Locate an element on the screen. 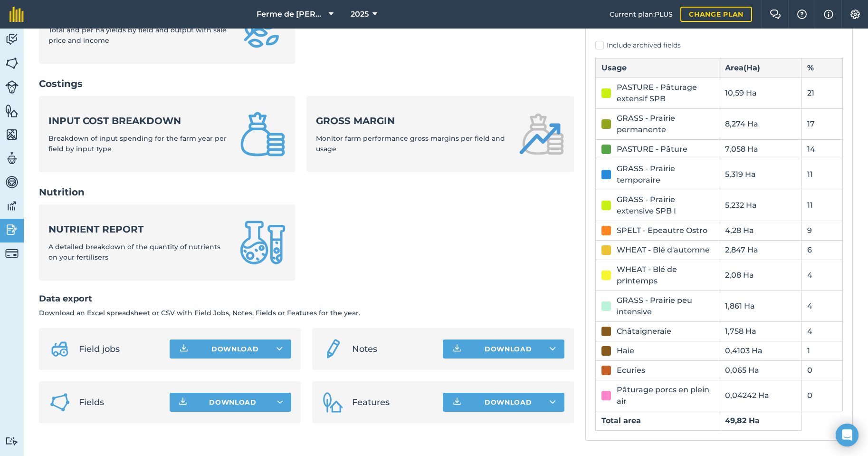 The height and width of the screenshot is (456, 868). td: 1,758 Ha is located at coordinates (760, 331).